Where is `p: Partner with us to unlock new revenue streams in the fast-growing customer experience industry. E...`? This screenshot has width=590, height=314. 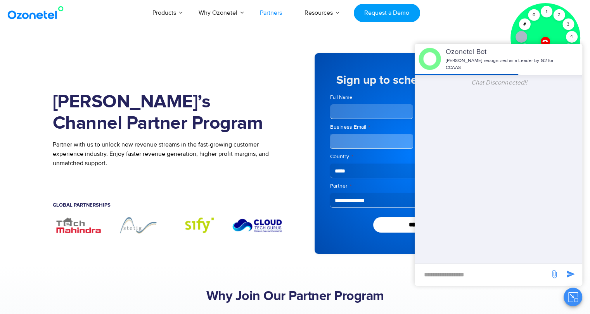
p: Partner with us to unlock new revenue streams in the fast-growing customer experience industry. E... is located at coordinates (168, 154).